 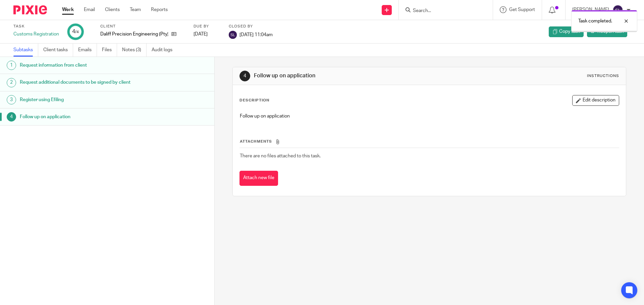 I want to click on a: Audit logs, so click(x=165, y=50).